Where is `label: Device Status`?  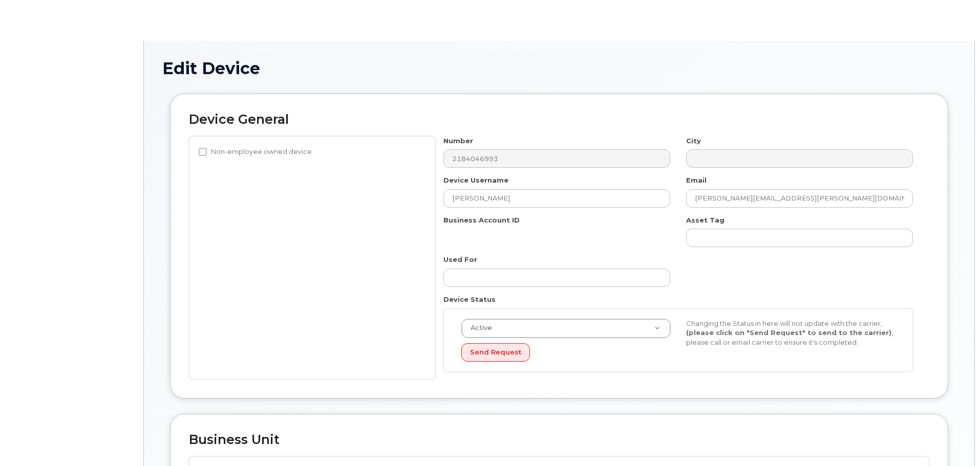
label: Device Status is located at coordinates (470, 299).